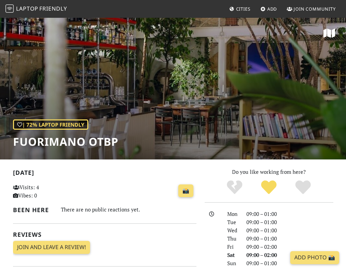 The image size is (346, 271). What do you see at coordinates (105, 235) in the screenshot?
I see `h2: Reviews` at bounding box center [105, 235].